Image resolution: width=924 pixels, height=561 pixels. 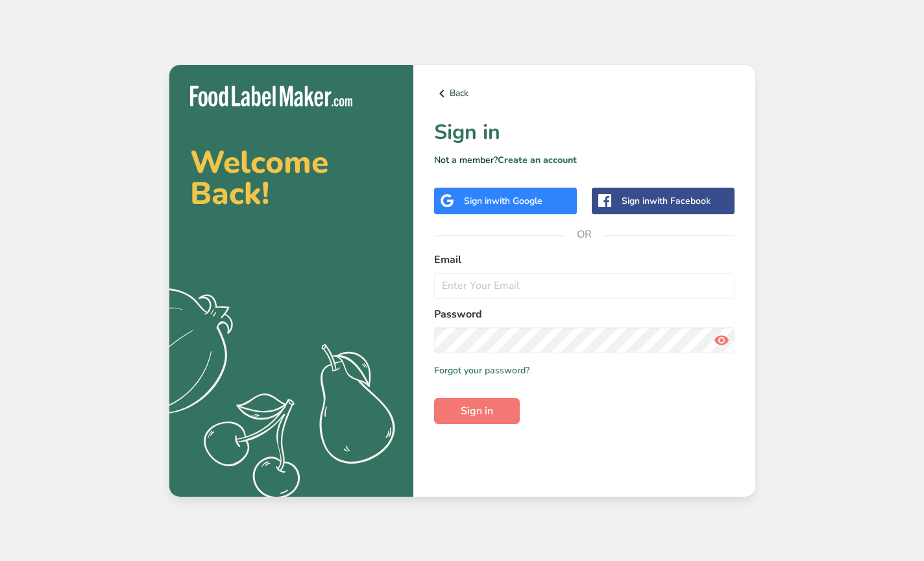 I want to click on h2: Welcome Back!, so click(x=291, y=178).